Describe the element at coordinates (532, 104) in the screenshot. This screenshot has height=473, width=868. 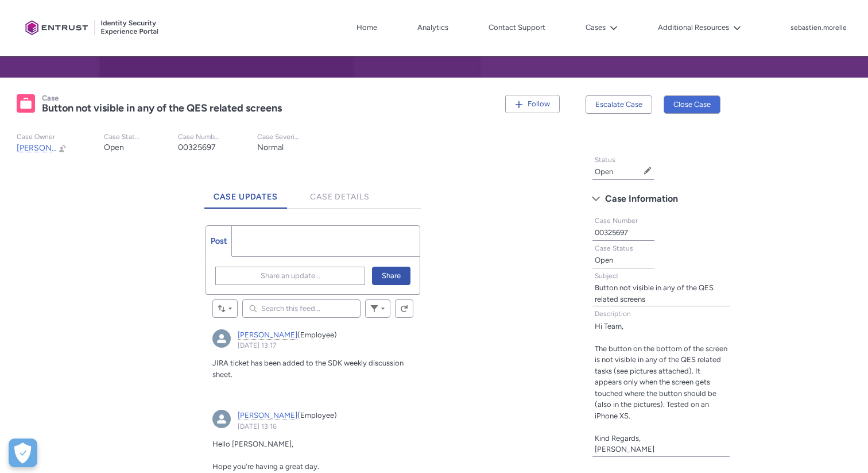
I see `button: Follow` at that location.